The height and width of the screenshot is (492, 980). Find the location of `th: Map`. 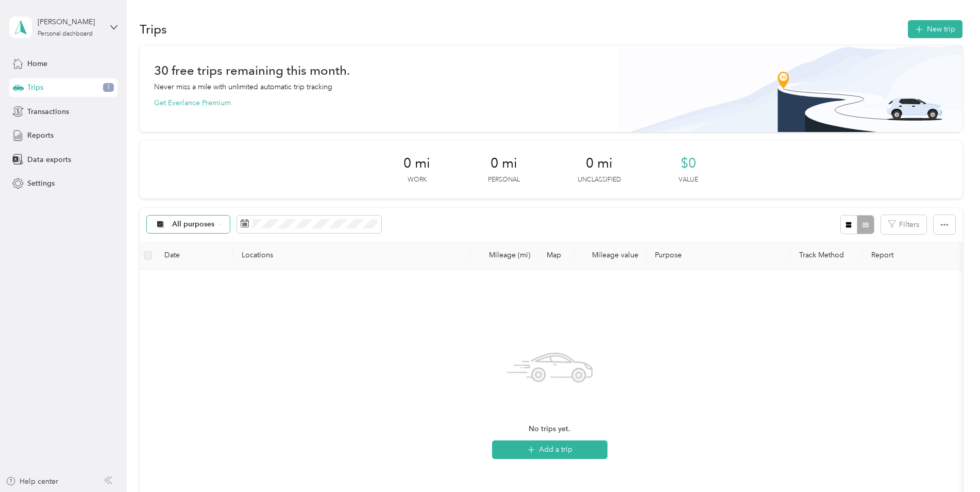

th: Map is located at coordinates (556, 255).